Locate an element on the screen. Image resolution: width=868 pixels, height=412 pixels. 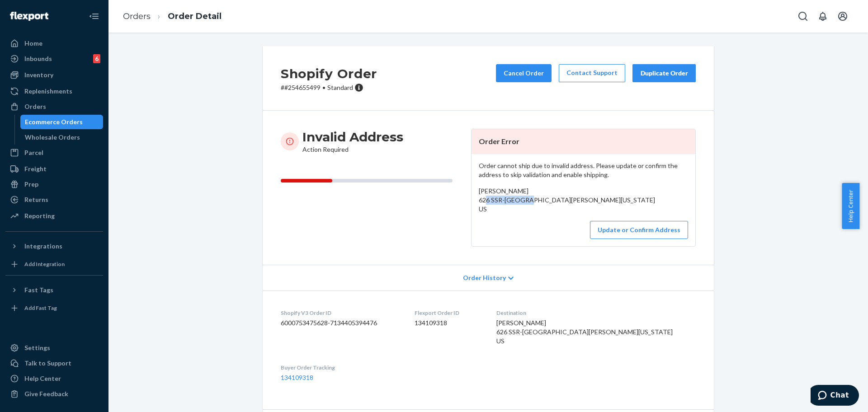
a: Wholesale Orders is located at coordinates (62, 137).